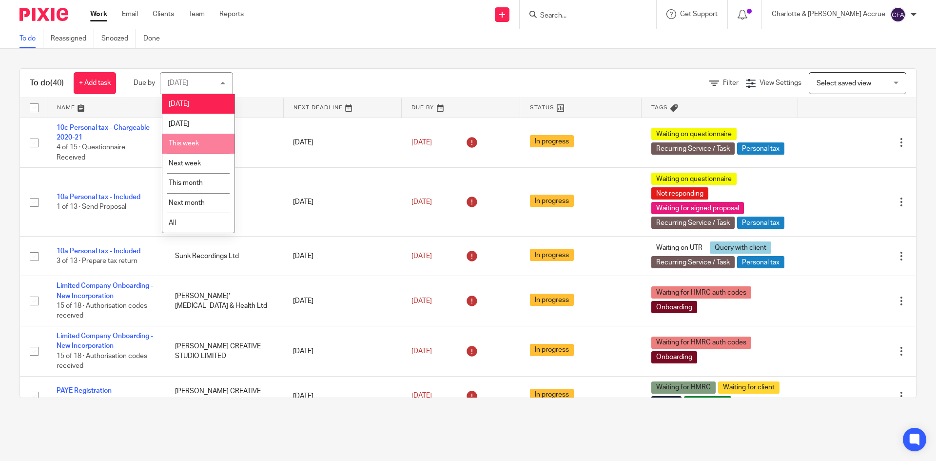 The width and height of the screenshot is (936, 461). What do you see at coordinates (187, 203) in the screenshot?
I see `span: Next month` at bounding box center [187, 203].